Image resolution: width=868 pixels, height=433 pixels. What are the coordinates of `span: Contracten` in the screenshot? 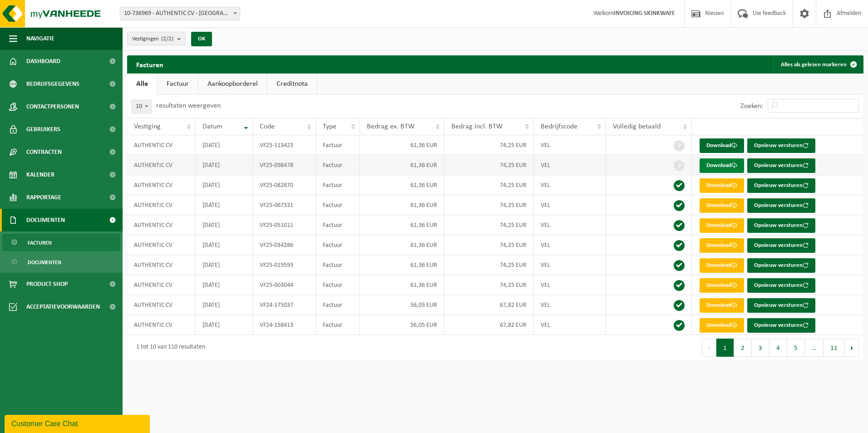 It's located at (44, 152).